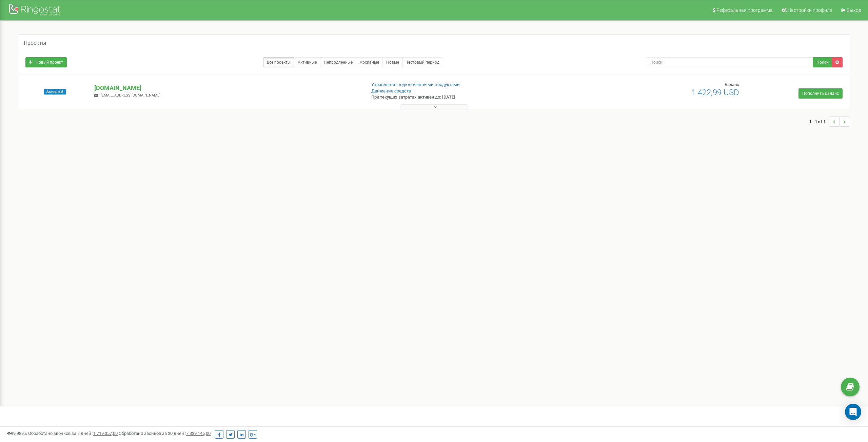  Describe the element at coordinates (820, 93) in the screenshot. I see `a: Пополнить баланс` at that location.